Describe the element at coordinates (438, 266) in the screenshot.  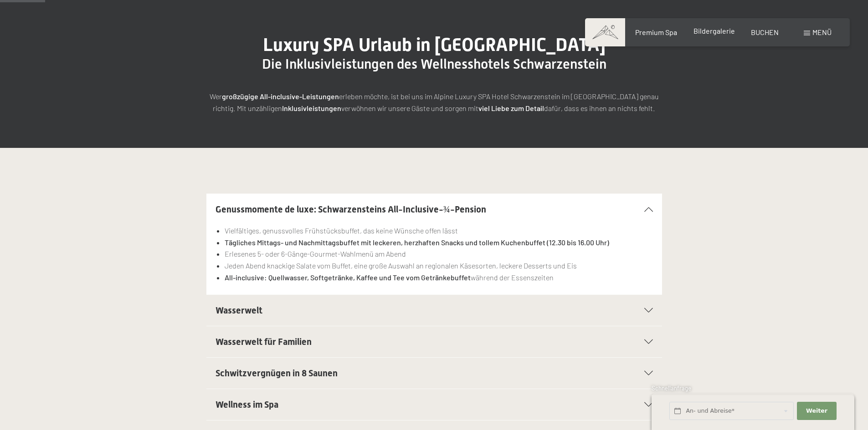
I see `li: Jeden Abend knackige Salate vom Buffet, eine große Auswahl an regionalen Käsesorten, leckere Dess...` at that location.